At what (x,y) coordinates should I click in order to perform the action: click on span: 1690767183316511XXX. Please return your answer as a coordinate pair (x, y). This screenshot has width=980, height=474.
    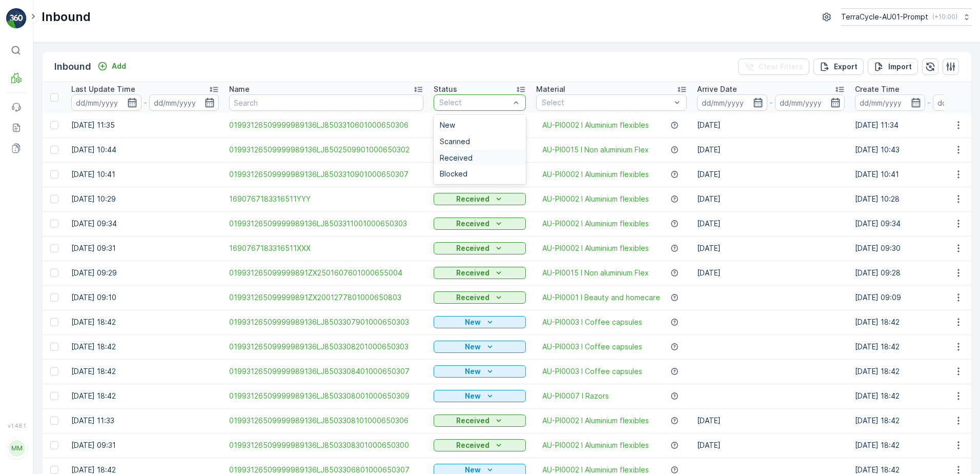
    Looking at the image, I should click on (326, 248).